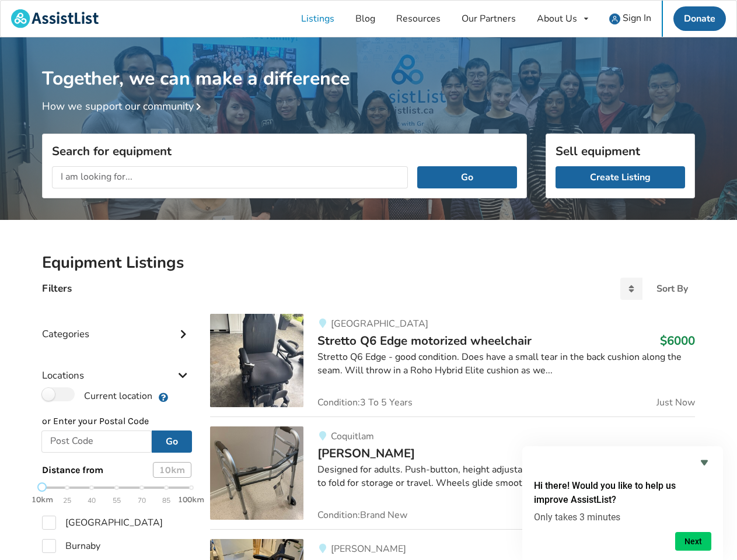 This screenshot has width=737, height=560. Describe the element at coordinates (352, 437) in the screenshot. I see `span: Coquitlam` at that location.